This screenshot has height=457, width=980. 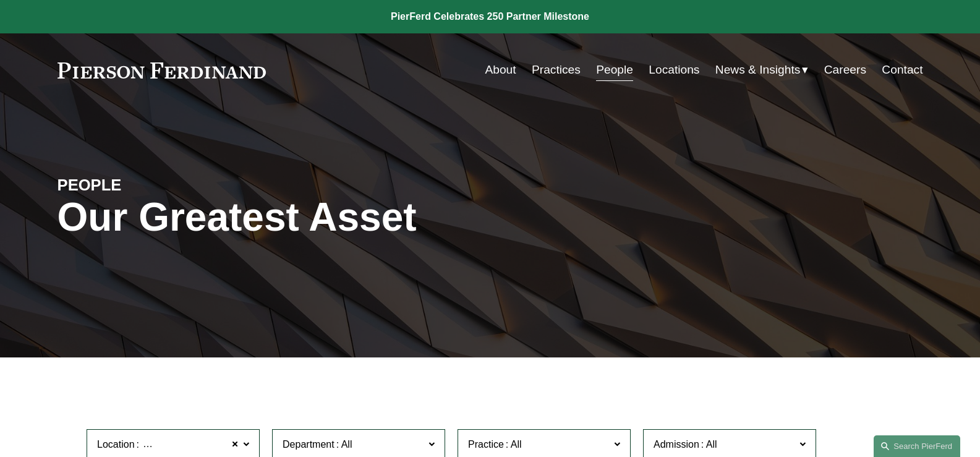 I want to click on a: Search this site, so click(x=917, y=446).